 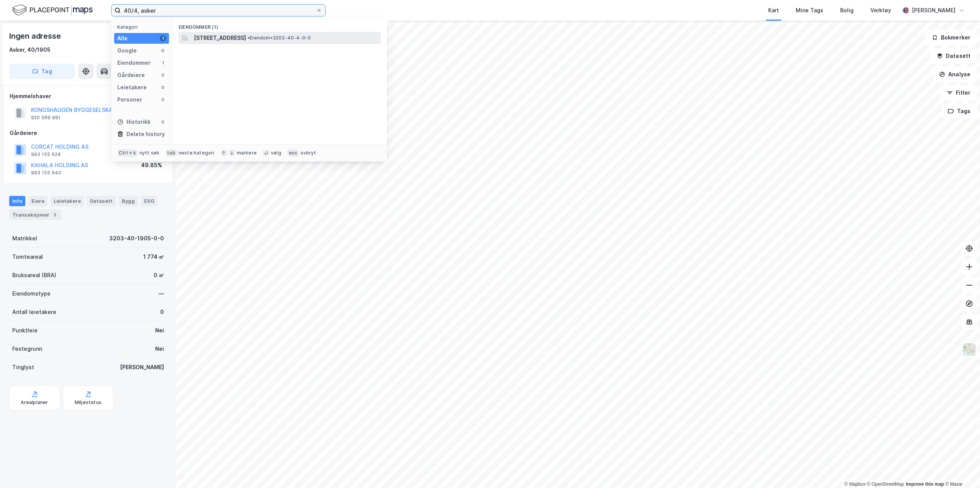 What do you see at coordinates (969, 350) in the screenshot?
I see `img: Z` at bounding box center [969, 350].